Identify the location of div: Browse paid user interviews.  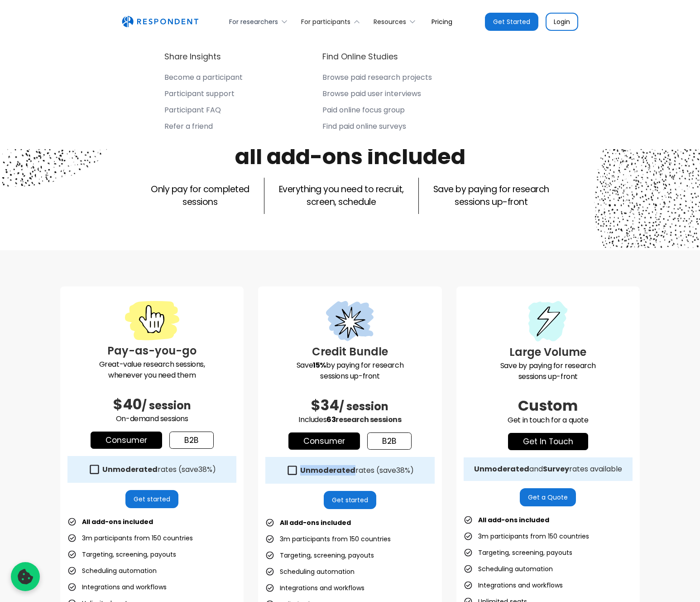
(372, 94).